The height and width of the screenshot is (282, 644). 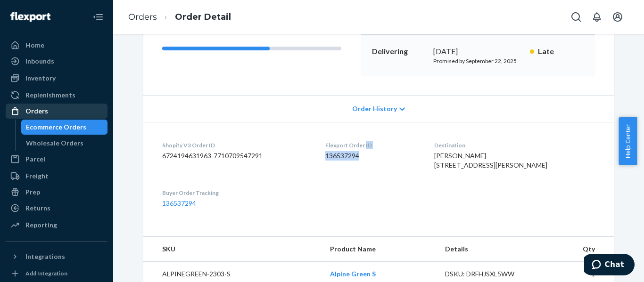 I want to click on th: Details, so click(x=489, y=249).